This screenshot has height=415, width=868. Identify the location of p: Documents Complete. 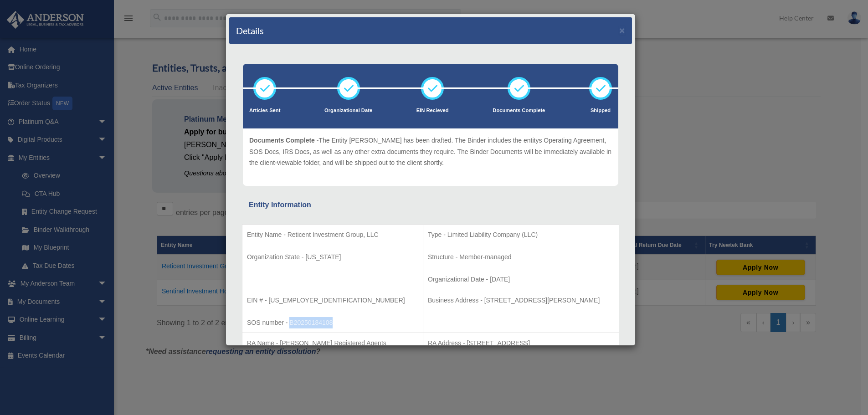
(518, 111).